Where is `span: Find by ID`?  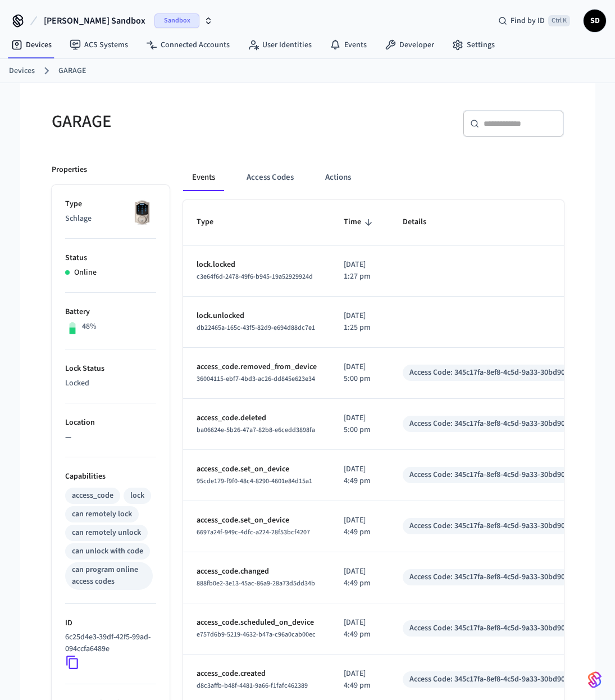 span: Find by ID is located at coordinates (527, 20).